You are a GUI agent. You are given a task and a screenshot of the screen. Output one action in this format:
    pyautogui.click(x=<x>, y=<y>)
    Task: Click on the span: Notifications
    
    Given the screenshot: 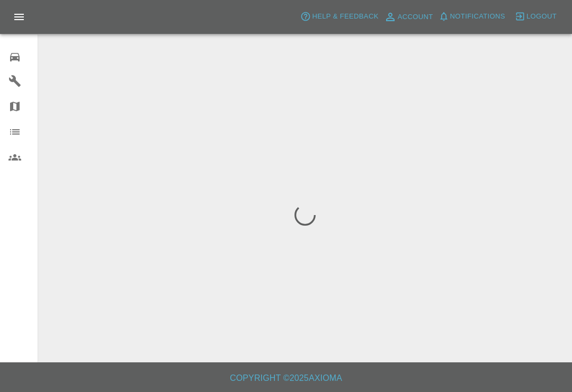 What is the action you would take?
    pyautogui.click(x=478, y=17)
    